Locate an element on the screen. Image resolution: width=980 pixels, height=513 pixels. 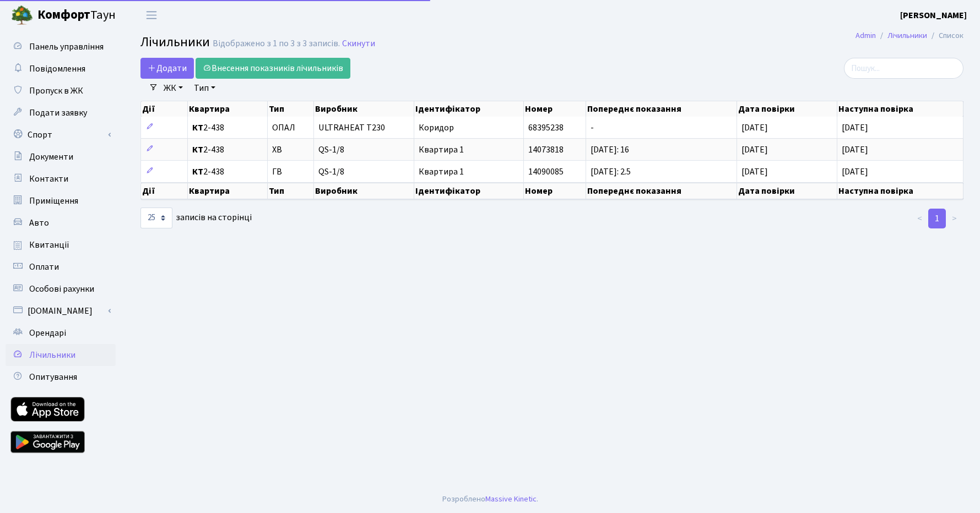
span: Пропуск в ЖК is located at coordinates (56, 91).